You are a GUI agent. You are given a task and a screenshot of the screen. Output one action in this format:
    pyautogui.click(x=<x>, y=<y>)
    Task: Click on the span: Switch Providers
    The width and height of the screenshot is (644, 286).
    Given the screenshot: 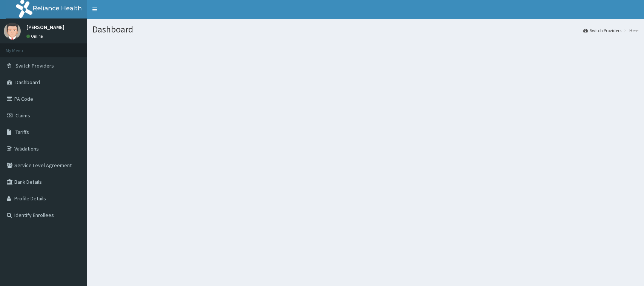 What is the action you would take?
    pyautogui.click(x=35, y=66)
    